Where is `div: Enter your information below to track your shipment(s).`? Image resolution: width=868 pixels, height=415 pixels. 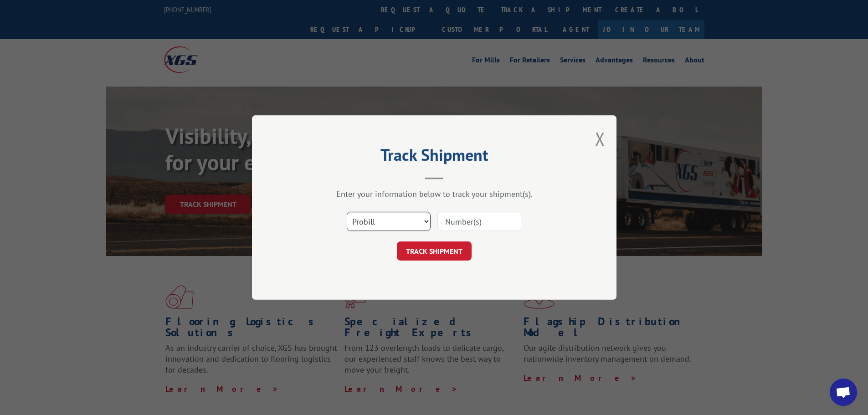
div: Enter your information below to track your shipment(s). is located at coordinates (434, 193).